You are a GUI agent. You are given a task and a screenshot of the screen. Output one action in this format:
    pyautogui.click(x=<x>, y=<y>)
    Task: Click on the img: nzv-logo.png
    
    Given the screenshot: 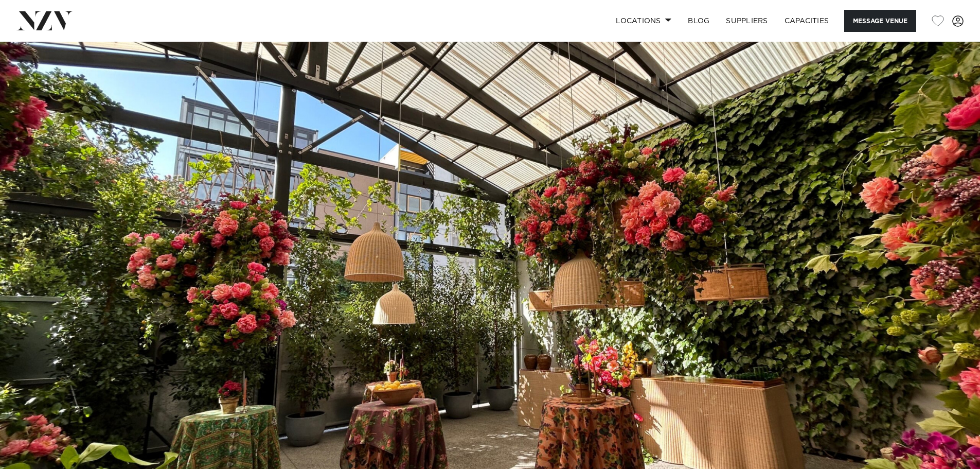 What is the action you would take?
    pyautogui.click(x=44, y=20)
    